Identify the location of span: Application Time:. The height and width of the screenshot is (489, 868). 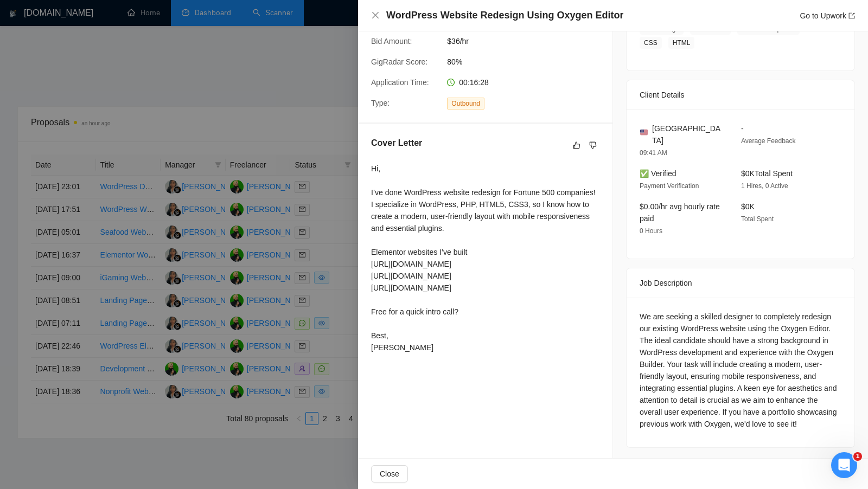
(400, 82).